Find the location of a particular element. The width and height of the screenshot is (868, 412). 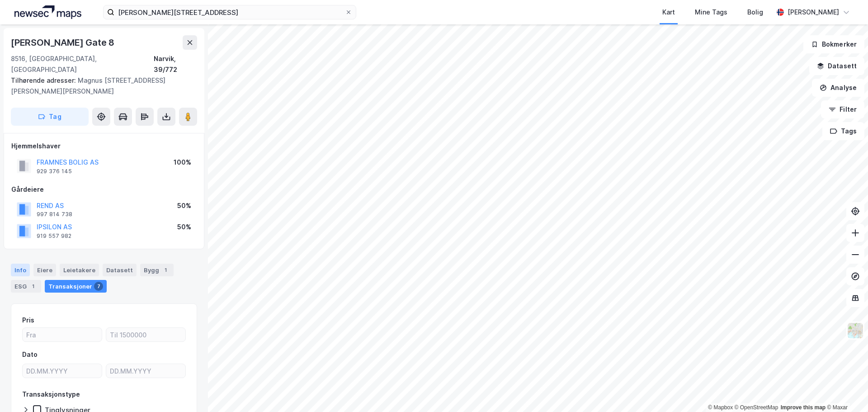

div: Narvik, 39/772 is located at coordinates (175, 64).